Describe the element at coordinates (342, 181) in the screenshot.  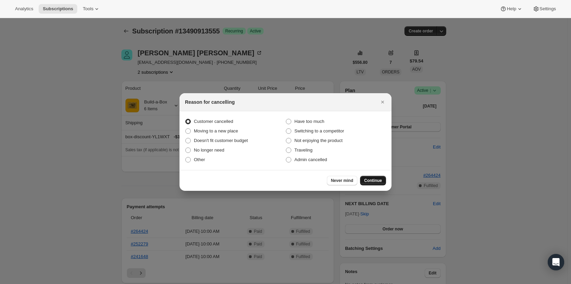
I see `button: Never mind` at that location.